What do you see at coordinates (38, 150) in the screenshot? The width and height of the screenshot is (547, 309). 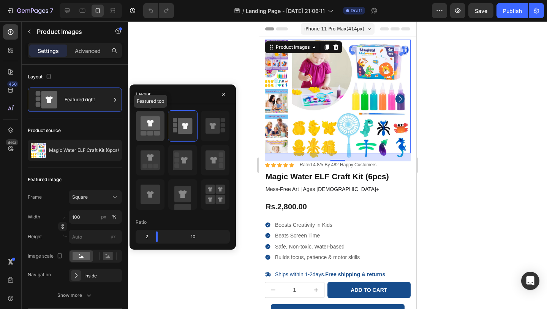 I see `img: product feature img` at bounding box center [38, 150].